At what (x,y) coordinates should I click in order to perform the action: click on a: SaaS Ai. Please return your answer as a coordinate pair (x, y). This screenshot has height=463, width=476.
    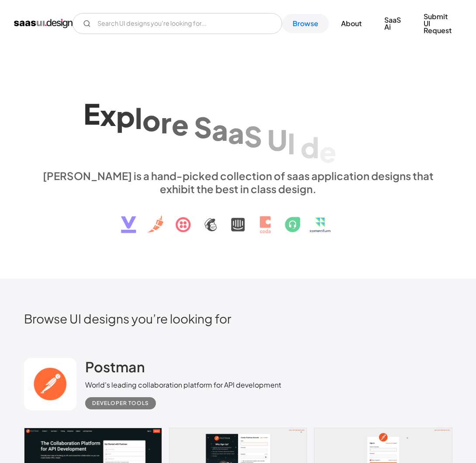
    Looking at the image, I should click on (392, 24).